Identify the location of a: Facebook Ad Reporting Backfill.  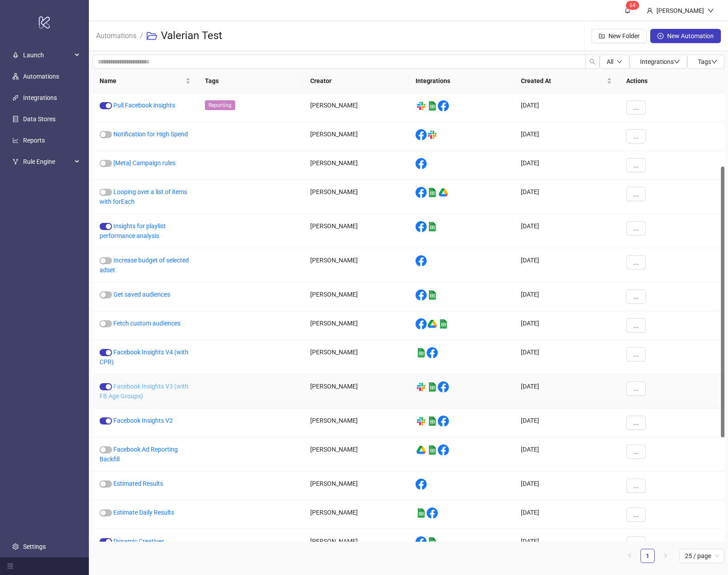
(138, 454).